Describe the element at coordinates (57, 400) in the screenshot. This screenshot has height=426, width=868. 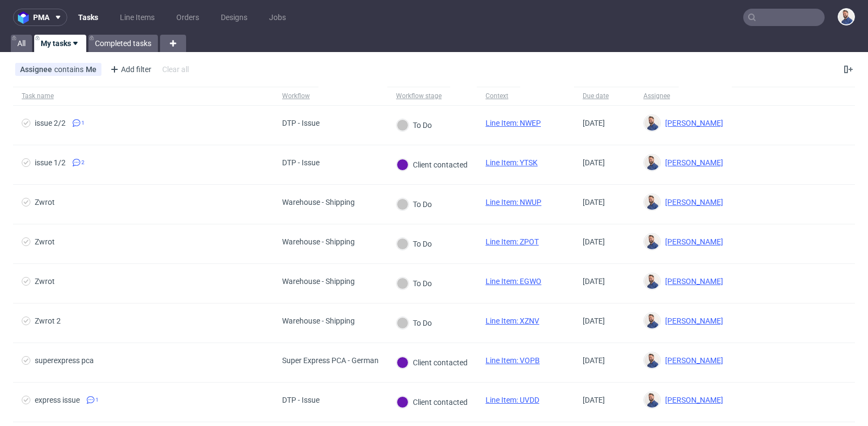
I see `div: express issue` at that location.